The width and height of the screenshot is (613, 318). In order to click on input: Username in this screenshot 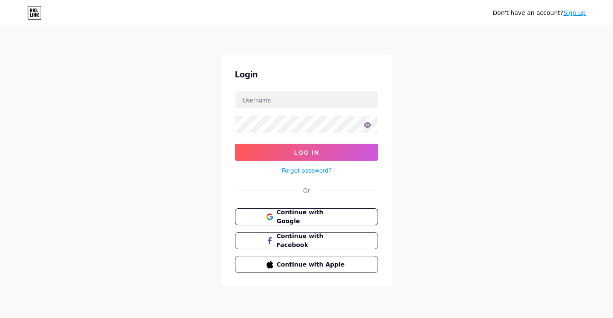, I will do `click(306, 100)`.